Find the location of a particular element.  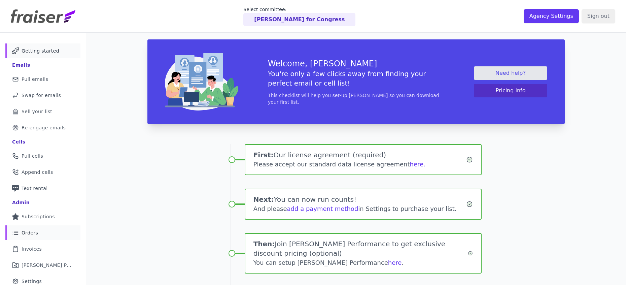

img: Fraiser Logo is located at coordinates (43, 16).